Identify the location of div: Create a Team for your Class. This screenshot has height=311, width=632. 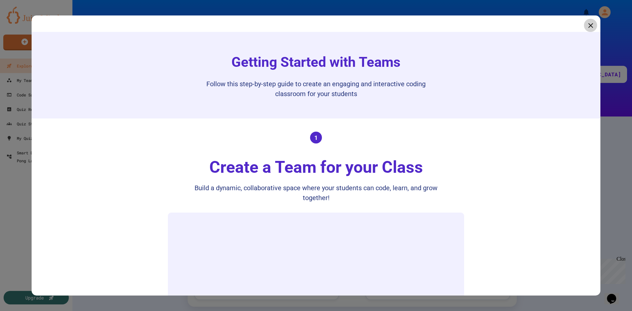
(316, 167).